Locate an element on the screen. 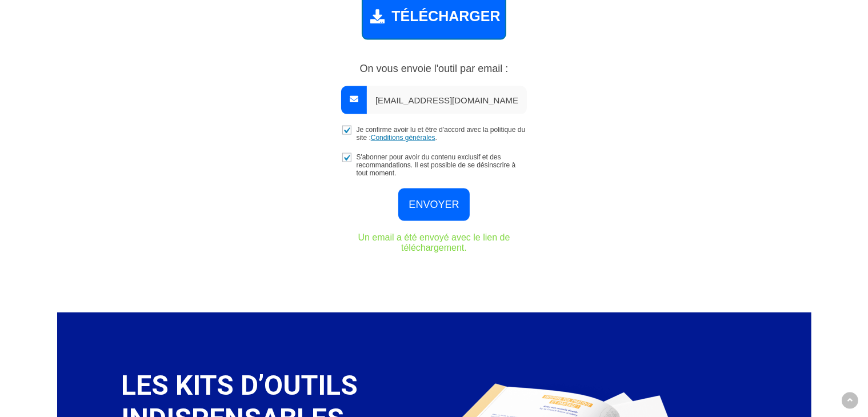 The image size is (868, 417). input: ENVOYER is located at coordinates (434, 205).